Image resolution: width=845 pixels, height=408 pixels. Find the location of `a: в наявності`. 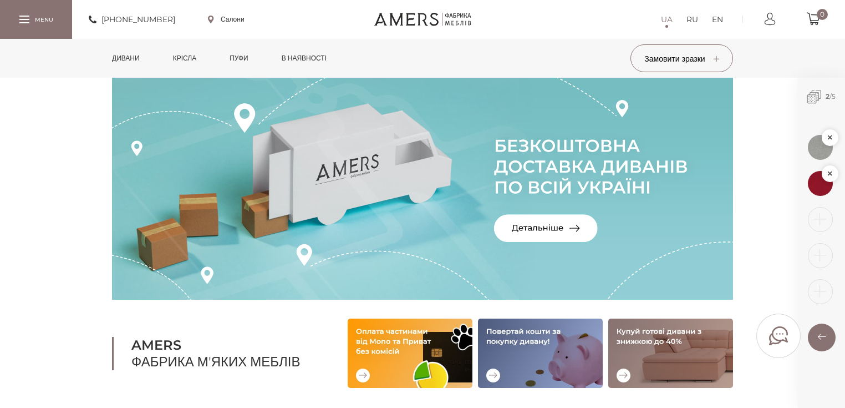

a: в наявності is located at coordinates (304, 58).